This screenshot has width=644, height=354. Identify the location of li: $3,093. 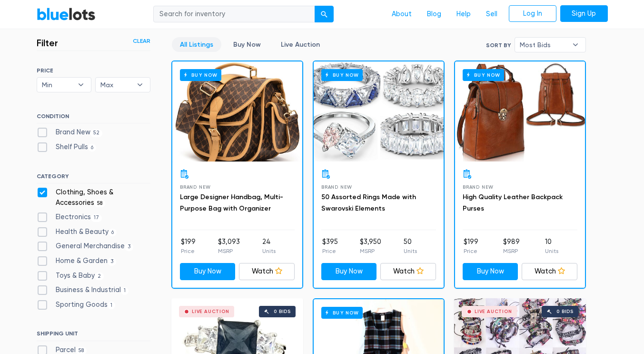
(229, 247).